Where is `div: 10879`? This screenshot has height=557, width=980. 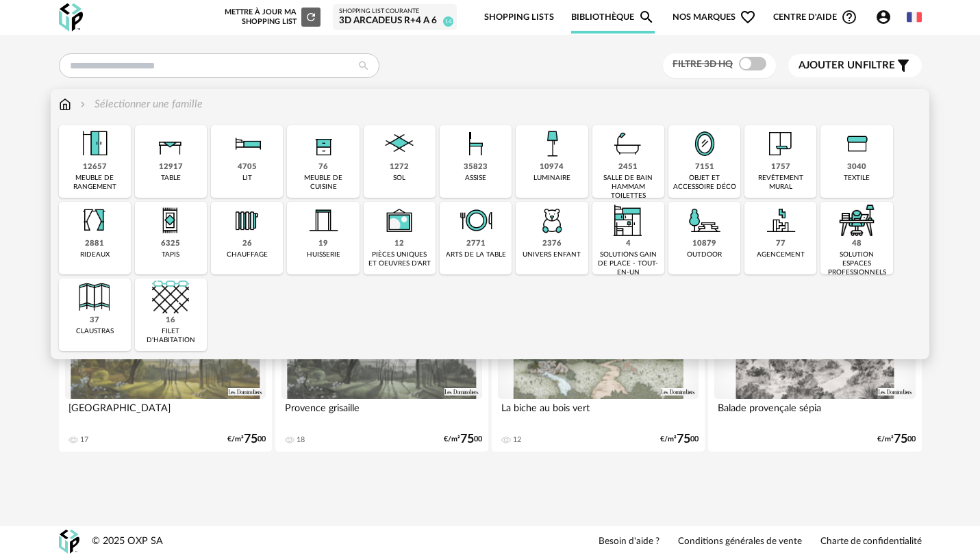
div: 10879 is located at coordinates (704, 243).